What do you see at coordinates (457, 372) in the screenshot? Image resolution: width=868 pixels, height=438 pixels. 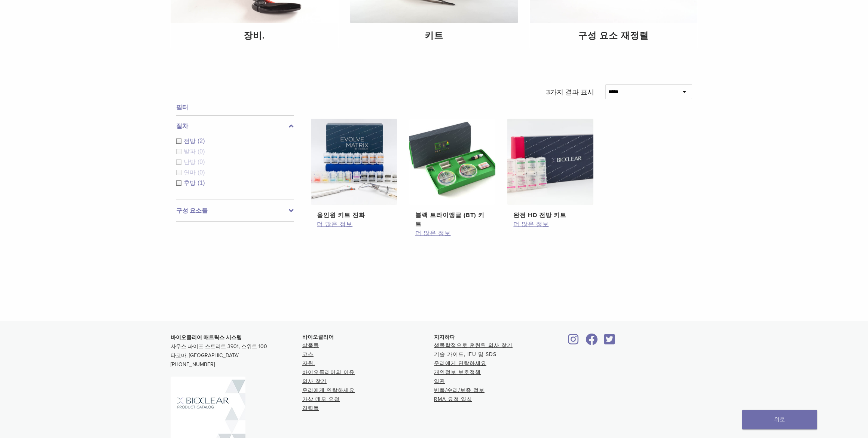 I see `font: 개인정보 보호정책` at bounding box center [457, 372].